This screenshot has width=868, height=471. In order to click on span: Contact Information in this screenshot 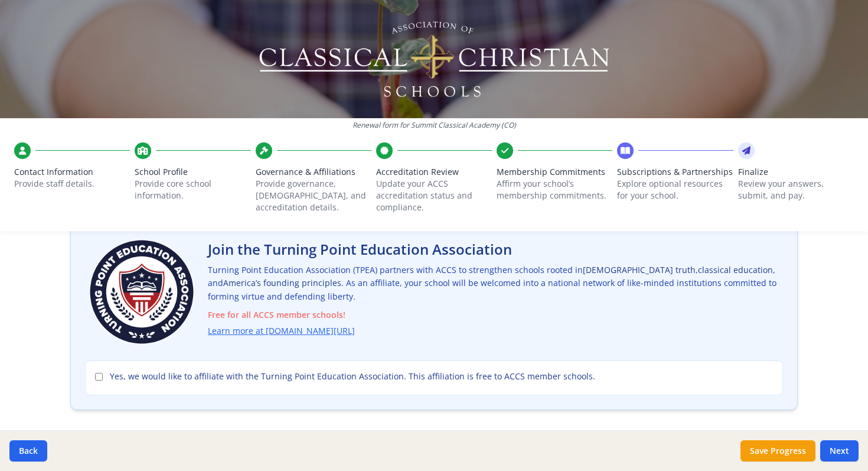, I will do `click(72, 172)`.